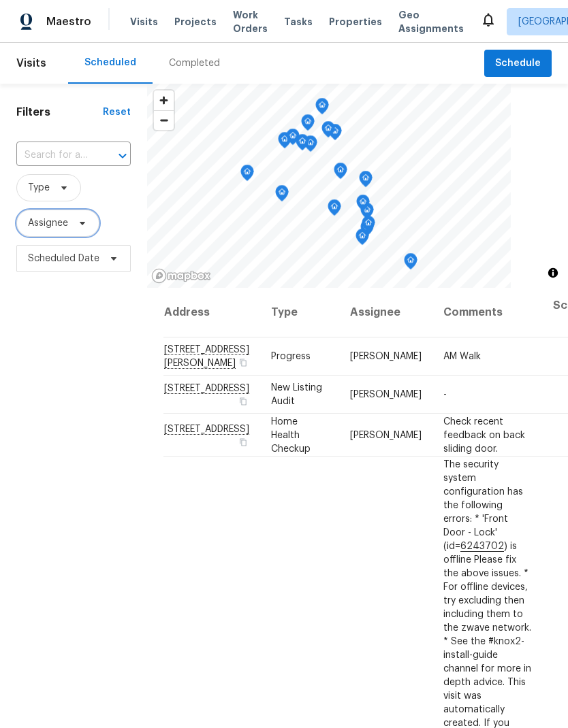 This screenshot has width=568, height=728. Describe the element at coordinates (212, 312) in the screenshot. I see `th: Address` at that location.